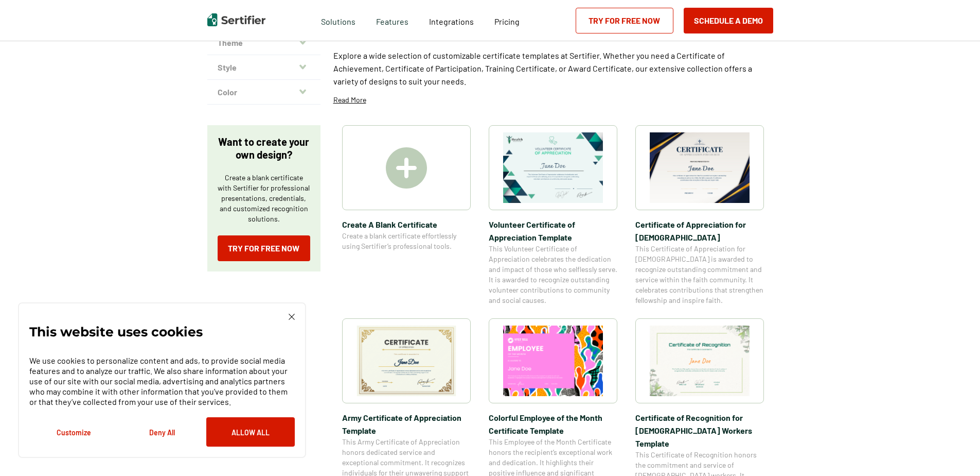 Image resolution: width=980 pixels, height=476 pixels. I want to click on span: This Volunteer Certificate of Appreciation celebrates the dedication and impact of those who self..., so click(553, 275).